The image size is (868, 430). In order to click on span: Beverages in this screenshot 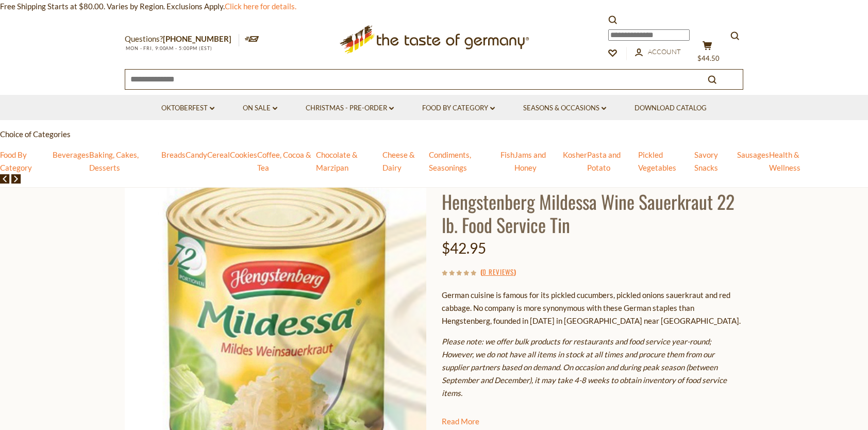, I will do `click(70, 154)`.